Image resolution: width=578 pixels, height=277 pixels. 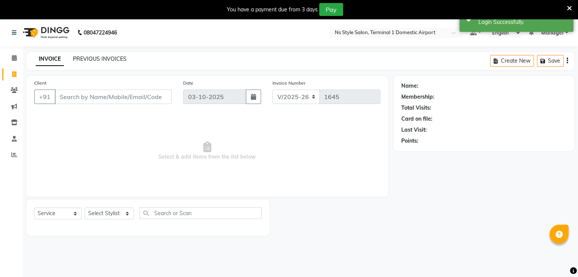 I want to click on input: Search by Name/Mobile/Email/Code, so click(x=113, y=97).